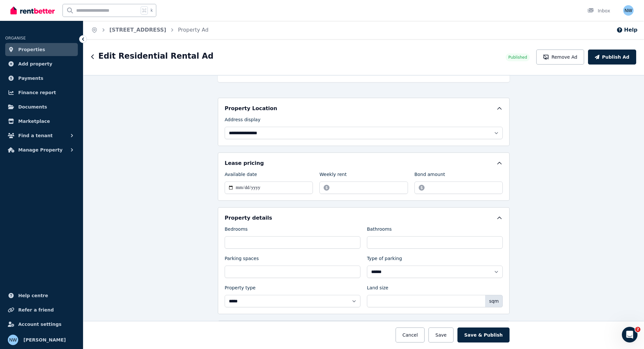 Image resolution: width=644 pixels, height=349 pixels. What do you see at coordinates (41, 107) in the screenshot?
I see `a: Documents` at bounding box center [41, 107].